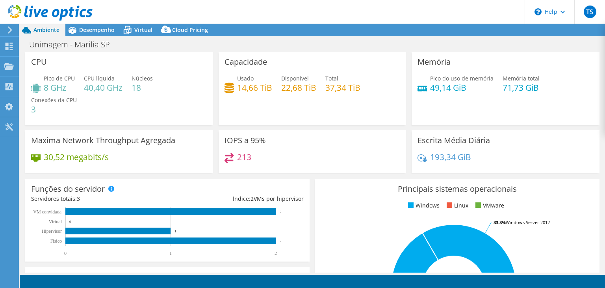 This screenshot has height=288, width=605. Describe the element at coordinates (59, 87) in the screenshot. I see `h4: 8 GHz` at that location.